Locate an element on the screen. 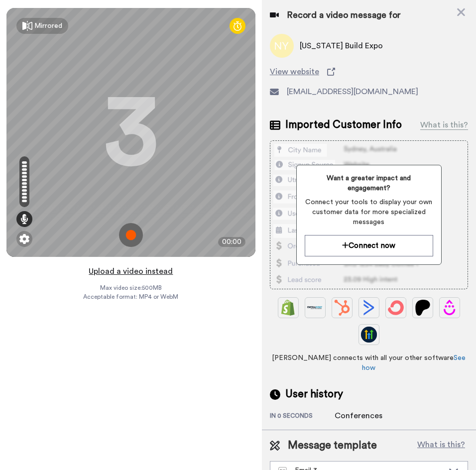 This screenshot has height=470, width=476. img: Hubspot is located at coordinates (342, 308).